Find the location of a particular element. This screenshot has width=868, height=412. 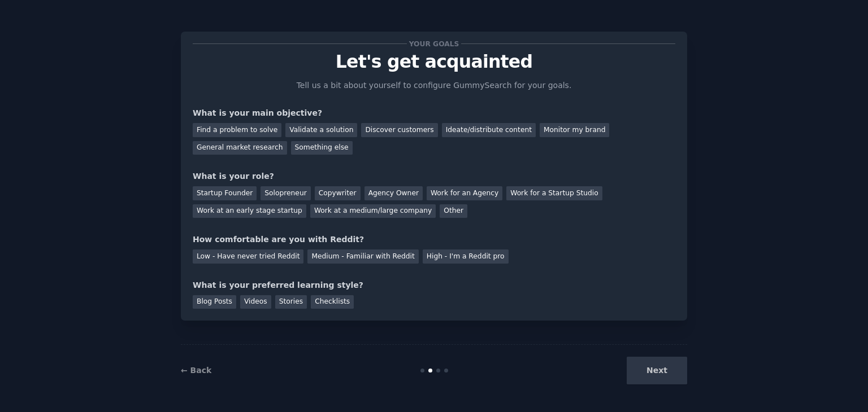

div: Startup Founder is located at coordinates (224, 193).